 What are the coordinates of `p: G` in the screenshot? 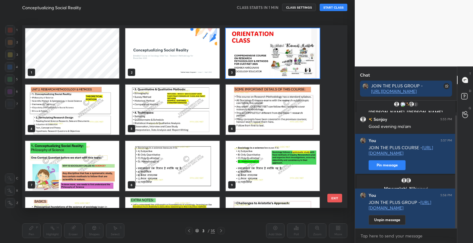 It's located at (470, 108).